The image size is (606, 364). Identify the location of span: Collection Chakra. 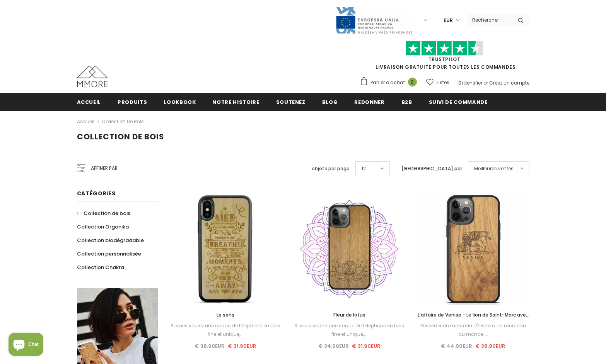
(101, 267).